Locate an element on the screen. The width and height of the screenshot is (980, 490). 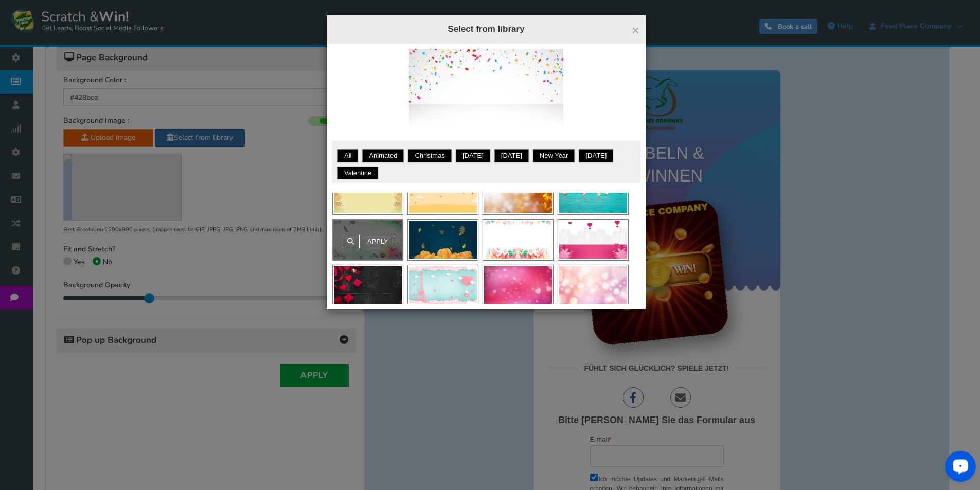
input: Ich möchte Updates und Marketing-E-Mails erhalten. Wir behandeln Ihre Informationen mit Respekt. ... is located at coordinates (229, 432).